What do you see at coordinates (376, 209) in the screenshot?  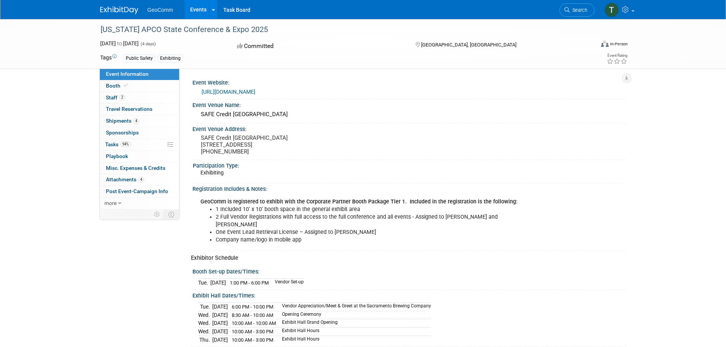 I see `li: 1 Included 10’ x 10’ booth space in the general exhibit area` at bounding box center [376, 209].